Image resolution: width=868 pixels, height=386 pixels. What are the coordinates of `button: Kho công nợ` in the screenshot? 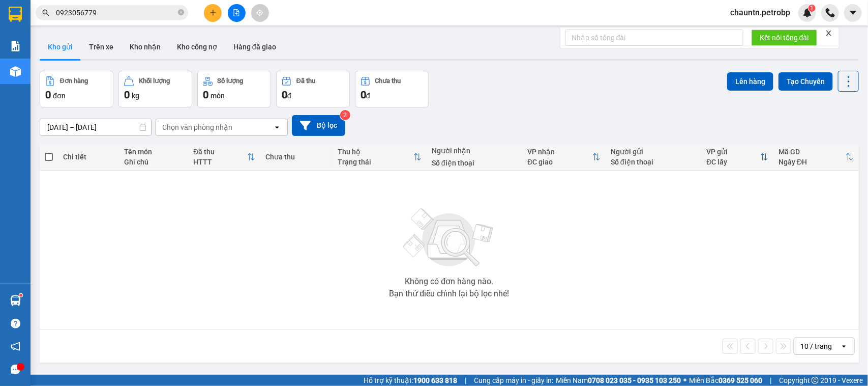 It's located at (197, 46).